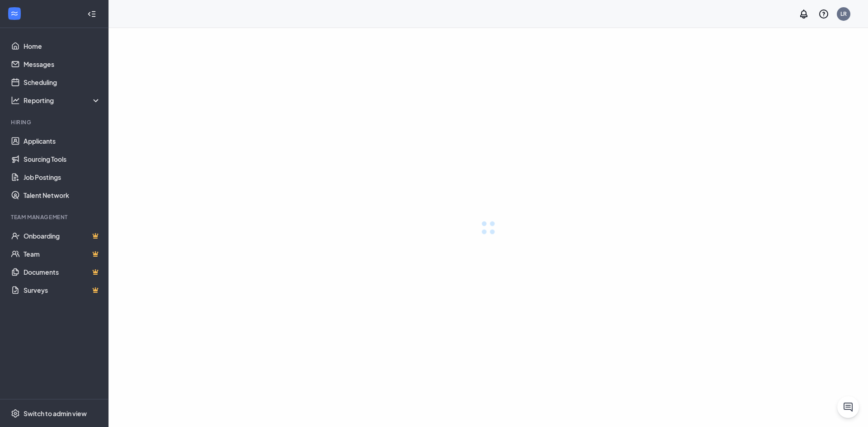 This screenshot has width=868, height=427. What do you see at coordinates (62, 254) in the screenshot?
I see `a: TeamCrown` at bounding box center [62, 254].